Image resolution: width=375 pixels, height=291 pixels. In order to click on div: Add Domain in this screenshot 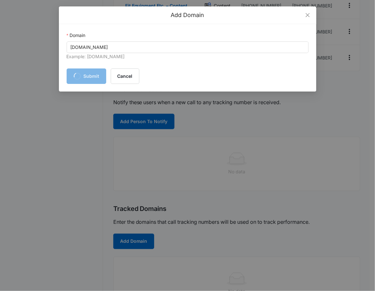, I will do `click(187, 15)`.